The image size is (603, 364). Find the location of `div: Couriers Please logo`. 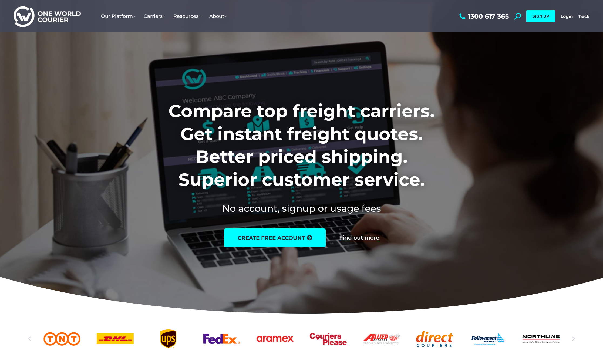

div: Couriers Please logo is located at coordinates (328, 338).